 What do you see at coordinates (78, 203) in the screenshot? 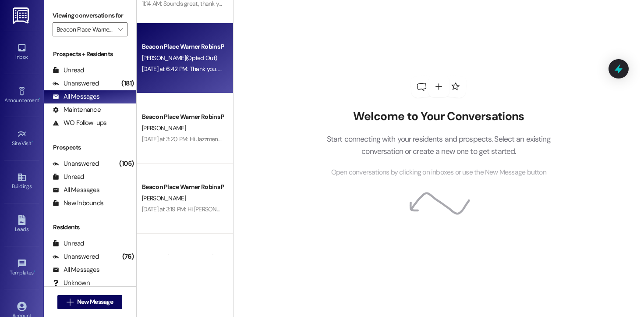
I see `div: New Inbounds` at bounding box center [78, 203].